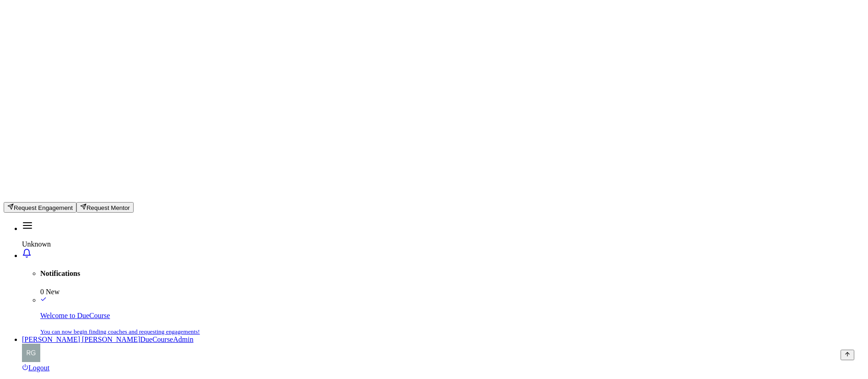 The height and width of the screenshot is (379, 868). Describe the element at coordinates (452, 292) in the screenshot. I see `div: 0 New` at that location.